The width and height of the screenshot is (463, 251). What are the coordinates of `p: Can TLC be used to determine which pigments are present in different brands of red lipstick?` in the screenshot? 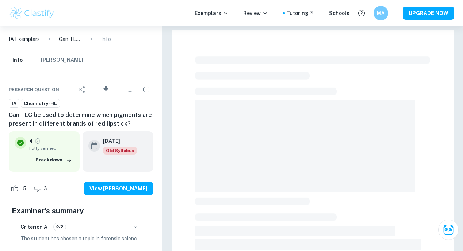 It's located at (71, 39).